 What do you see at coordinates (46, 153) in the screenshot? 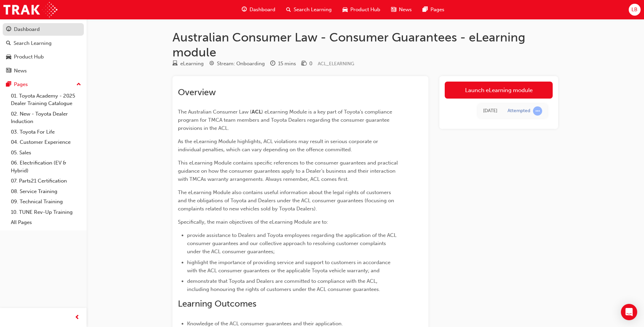
I see `a: 05. Sales` at bounding box center [46, 153].